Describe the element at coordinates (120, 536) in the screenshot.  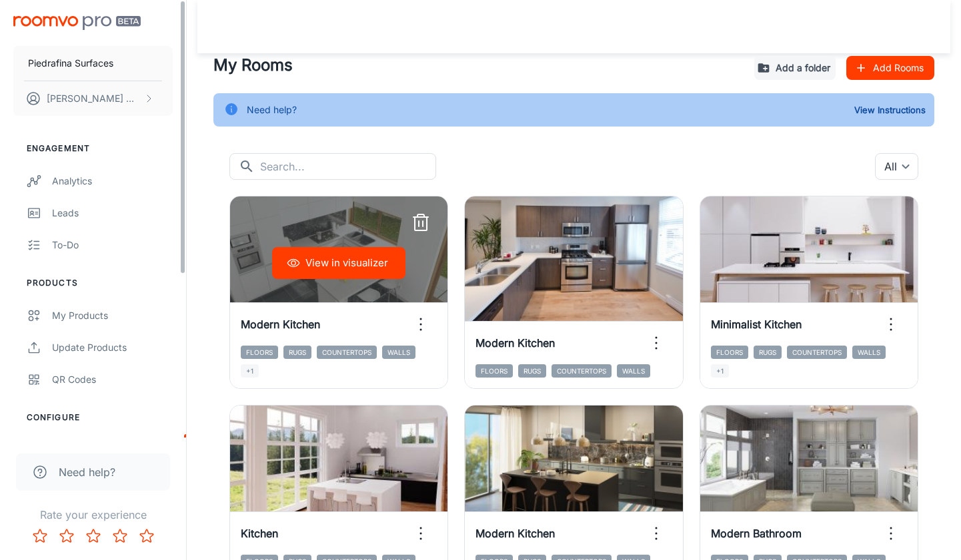
I see `button: Rate 4 star` at that location.